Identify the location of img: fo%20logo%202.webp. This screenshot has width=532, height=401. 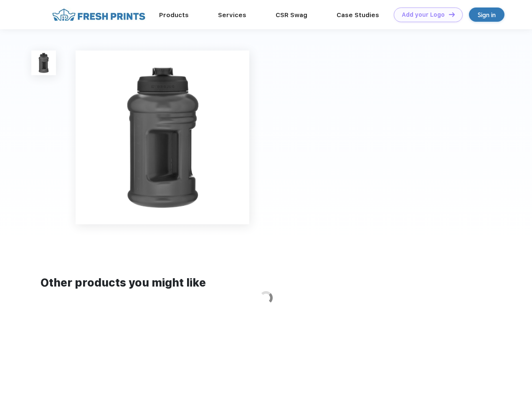
(99, 15).